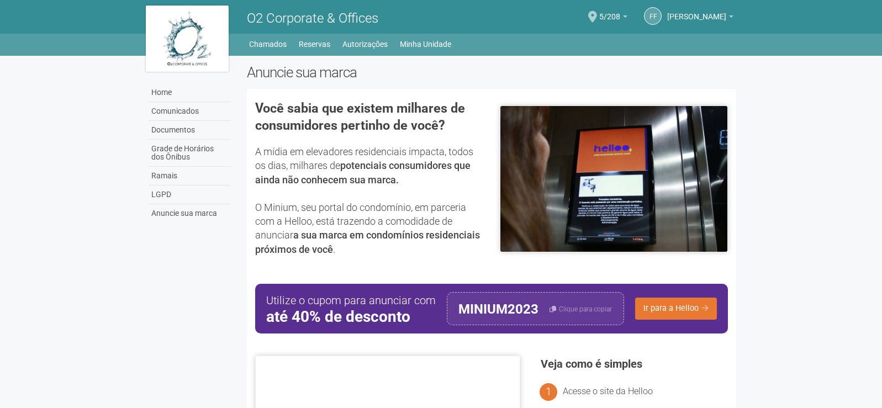 The width and height of the screenshot is (882, 408). What do you see at coordinates (189, 93) in the screenshot?
I see `a: Home` at bounding box center [189, 93].